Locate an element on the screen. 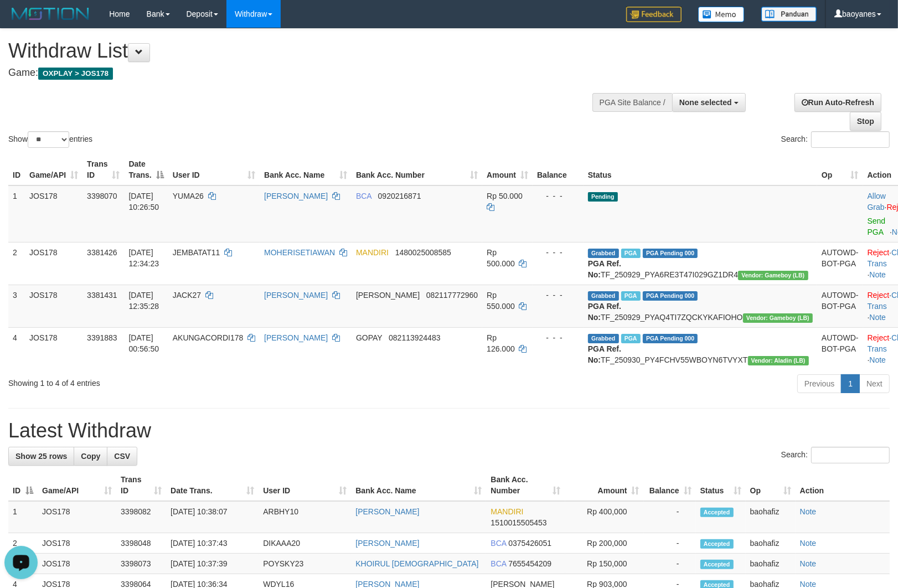  span: PGA Pending is located at coordinates (671, 338).